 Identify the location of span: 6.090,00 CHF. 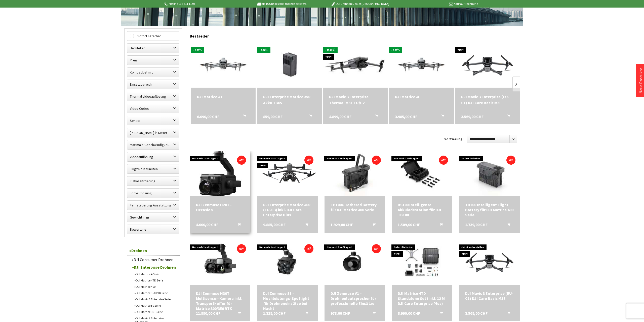
(208, 117).